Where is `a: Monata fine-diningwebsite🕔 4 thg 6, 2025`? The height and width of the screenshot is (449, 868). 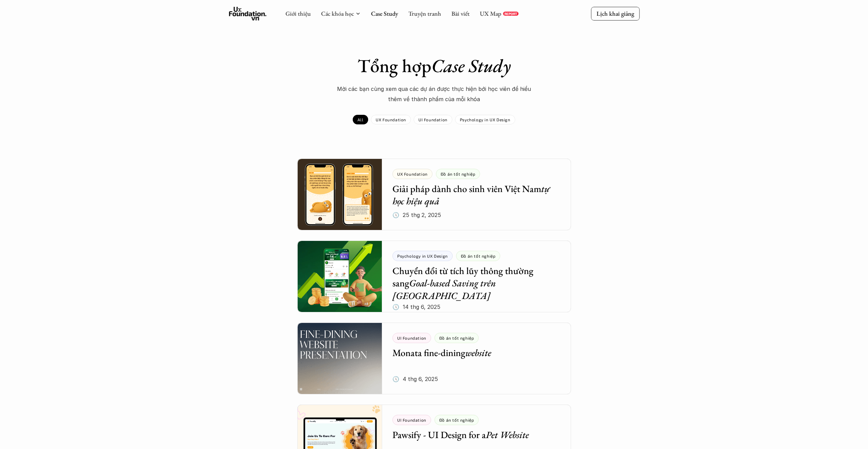
a: Monata fine-diningwebsite🕔 4 thg 6, 2025 is located at coordinates (434, 358).